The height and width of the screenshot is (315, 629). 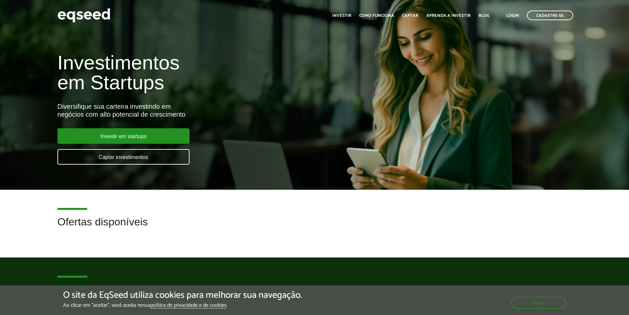 What do you see at coordinates (188, 305) in the screenshot?
I see `a: política de privacidade e de cookies` at bounding box center [188, 305].